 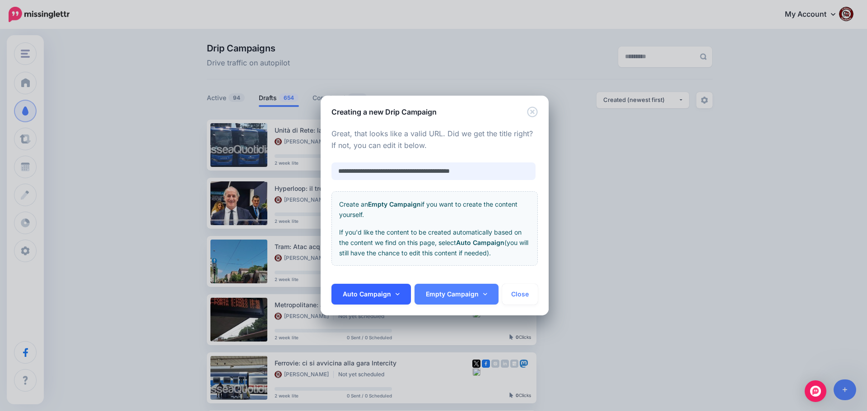 I want to click on a: Auto Campaign, so click(x=371, y=294).